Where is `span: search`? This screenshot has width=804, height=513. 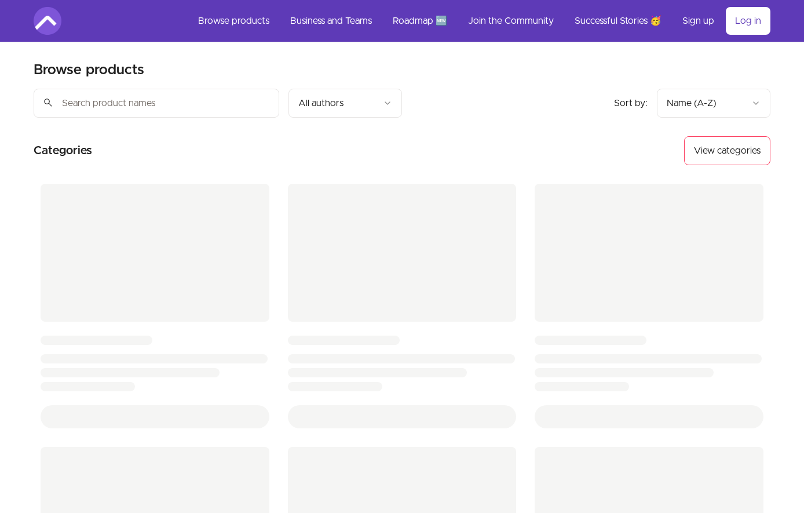
span: search is located at coordinates (48, 103).